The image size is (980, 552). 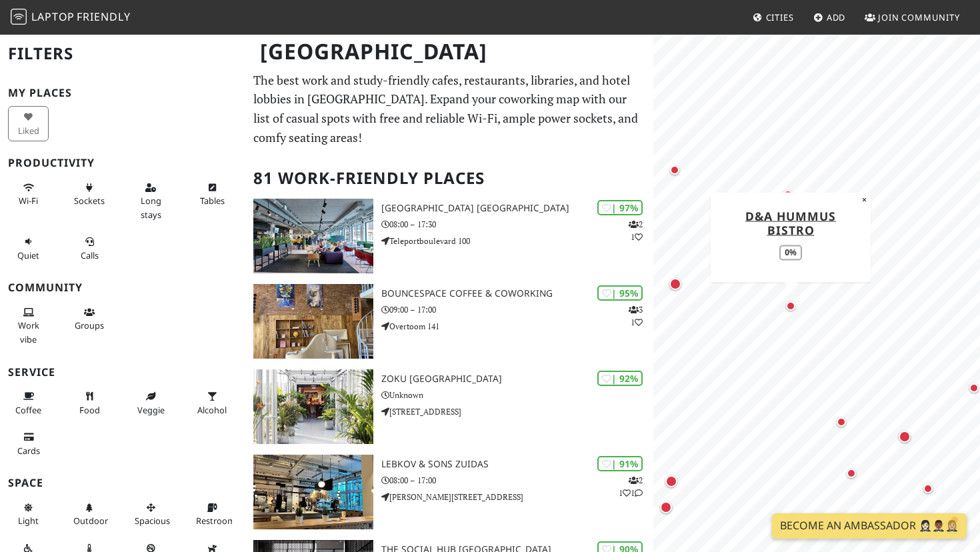 What do you see at coordinates (28, 514) in the screenshot?
I see `button: Light` at bounding box center [28, 514].